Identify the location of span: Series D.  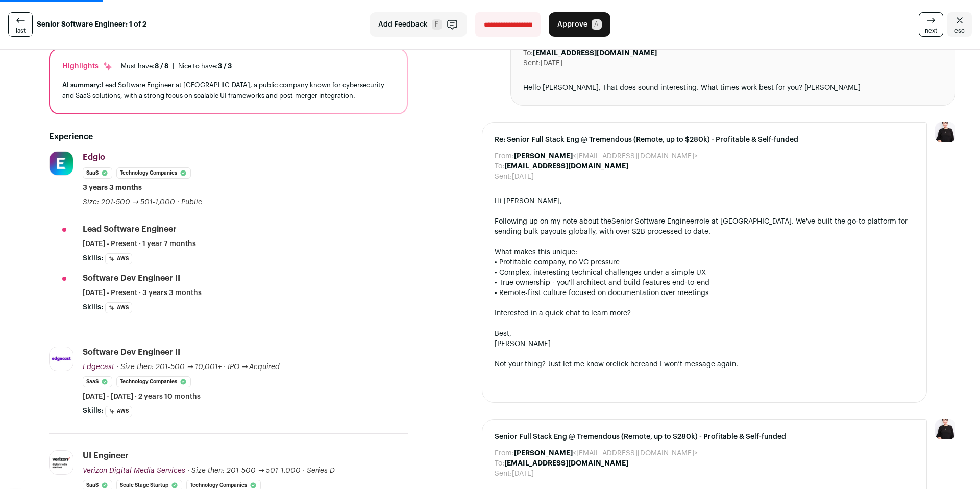
(320, 471).